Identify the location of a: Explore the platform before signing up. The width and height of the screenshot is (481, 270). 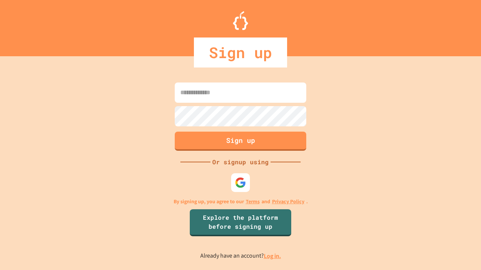
(240, 223).